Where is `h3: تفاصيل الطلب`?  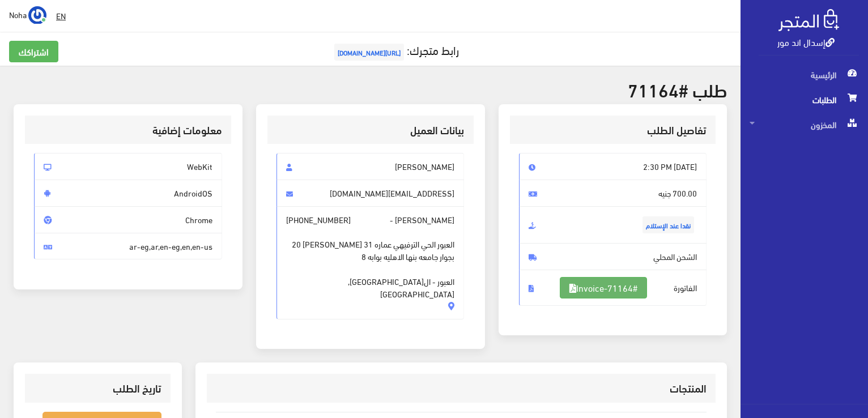
h3: تفاصيل الطلب is located at coordinates (613, 130).